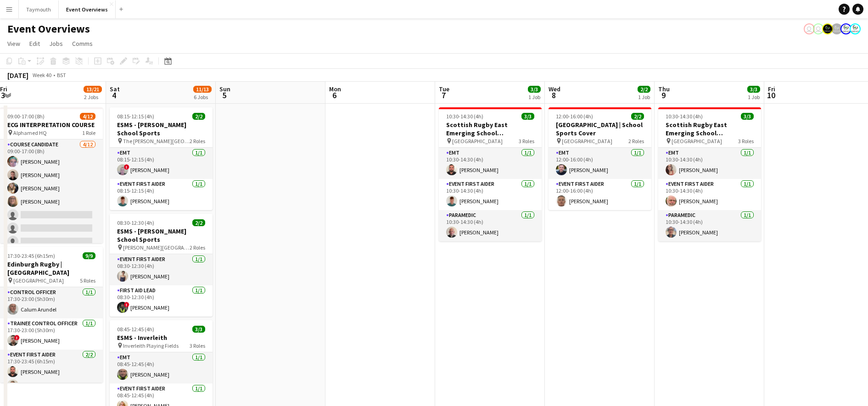  What do you see at coordinates (14, 44) in the screenshot?
I see `a: View` at bounding box center [14, 44].